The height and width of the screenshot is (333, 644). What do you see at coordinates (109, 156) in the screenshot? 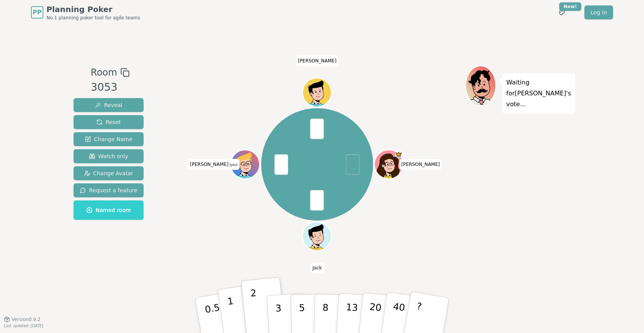
I see `span: Watch only` at bounding box center [109, 156].